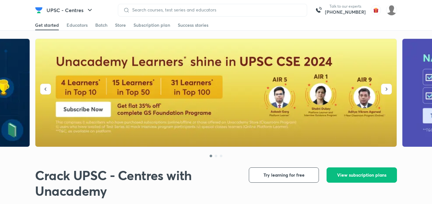  I want to click on button: View subscription plans, so click(361, 175).